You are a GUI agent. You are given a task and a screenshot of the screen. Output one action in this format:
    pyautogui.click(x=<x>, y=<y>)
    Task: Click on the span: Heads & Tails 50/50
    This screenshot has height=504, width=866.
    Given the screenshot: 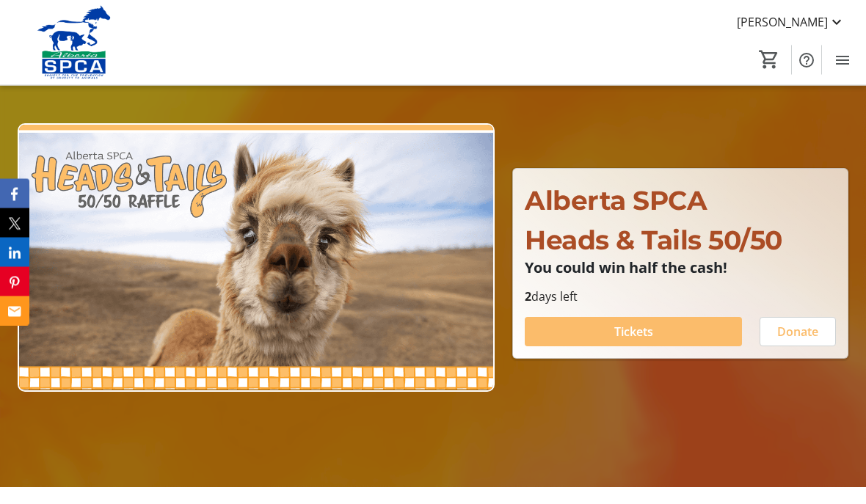 What is the action you would take?
    pyautogui.click(x=653, y=241)
    